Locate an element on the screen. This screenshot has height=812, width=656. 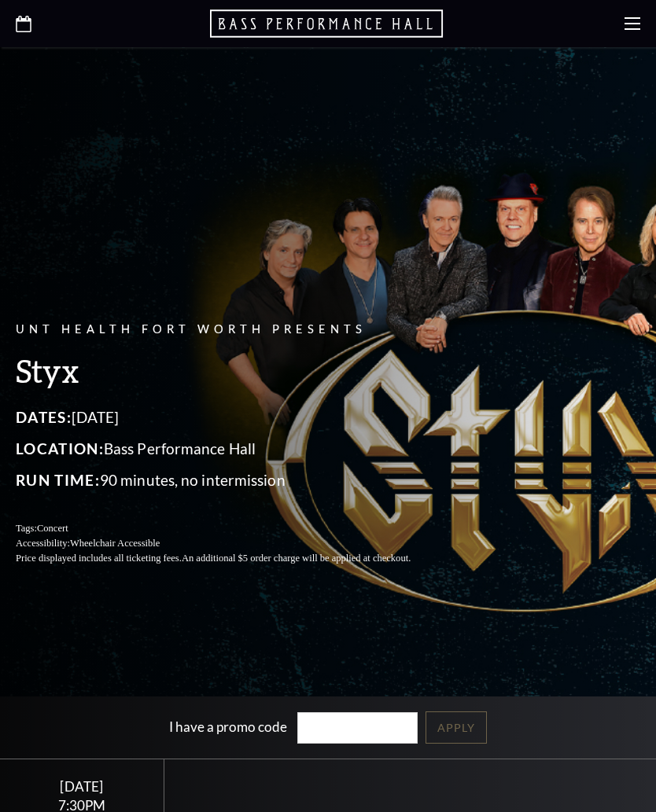
p: UNT Health Fort Worth Presents is located at coordinates (232, 329).